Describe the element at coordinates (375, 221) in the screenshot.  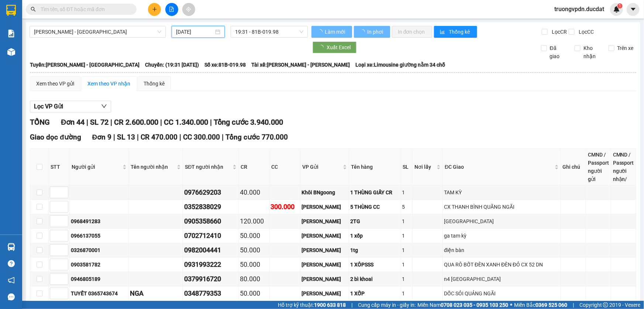
I see `div: 2TG` at that location.